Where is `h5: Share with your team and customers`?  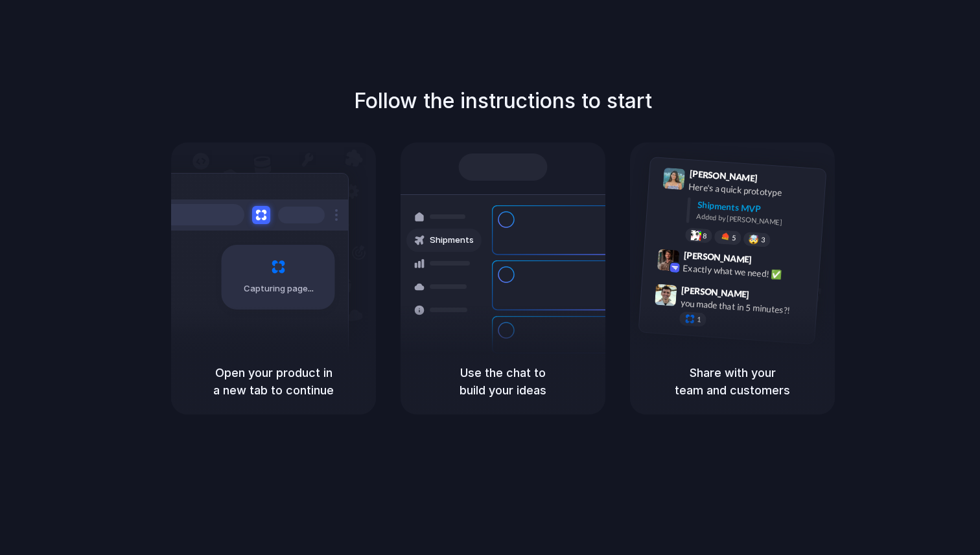
h5: Share with your team and customers is located at coordinates (732, 381).